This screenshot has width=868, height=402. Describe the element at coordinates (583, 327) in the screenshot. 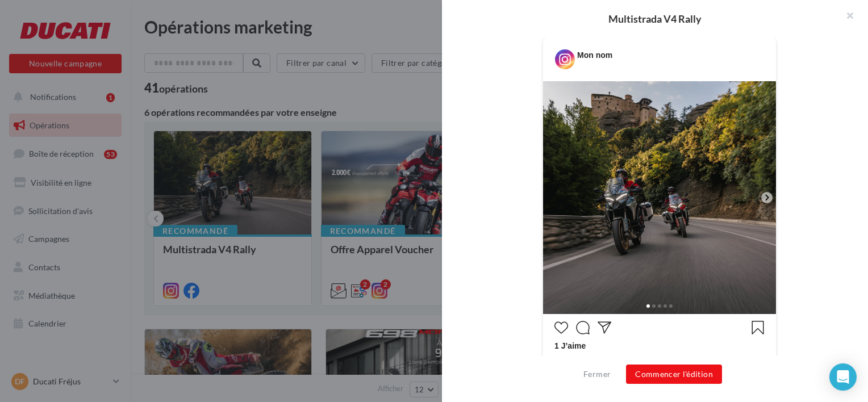

I see `svg: Commenter` at that location.